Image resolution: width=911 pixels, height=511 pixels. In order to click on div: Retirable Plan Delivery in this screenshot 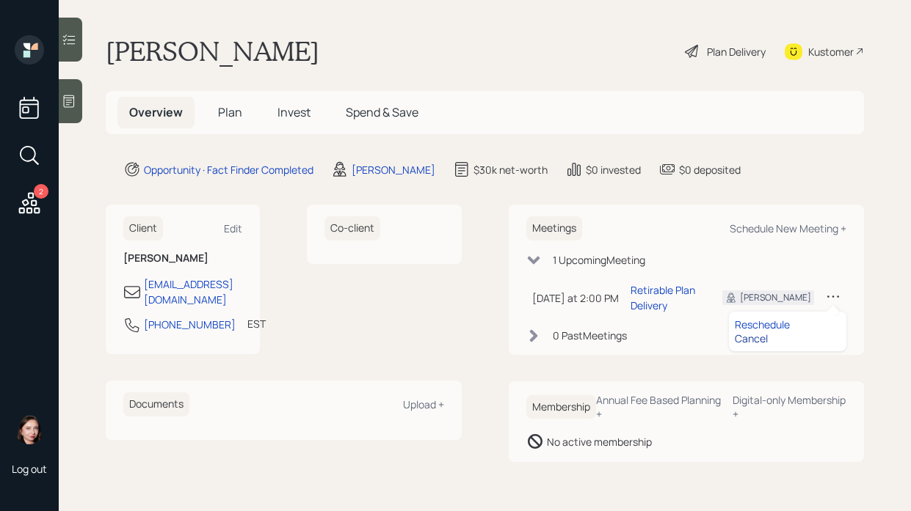, I will do `click(665, 298)`.